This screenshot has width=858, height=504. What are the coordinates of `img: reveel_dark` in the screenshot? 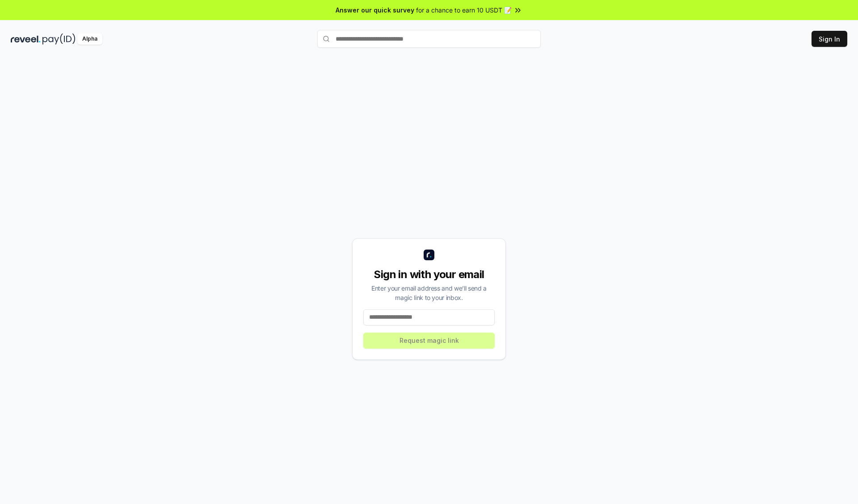 It's located at (26, 39).